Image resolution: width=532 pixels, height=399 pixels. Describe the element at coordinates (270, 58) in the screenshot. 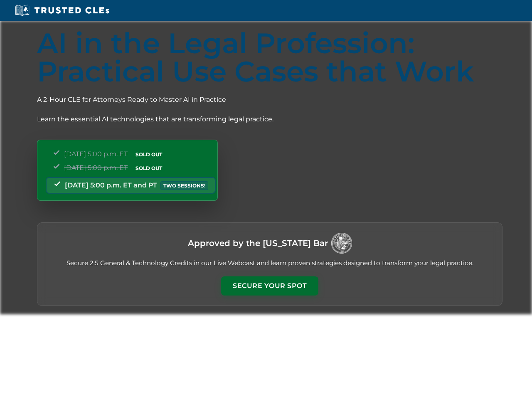

I see `h1: AI in the Legal Profession: Practical Use Cases that Work` at that location.